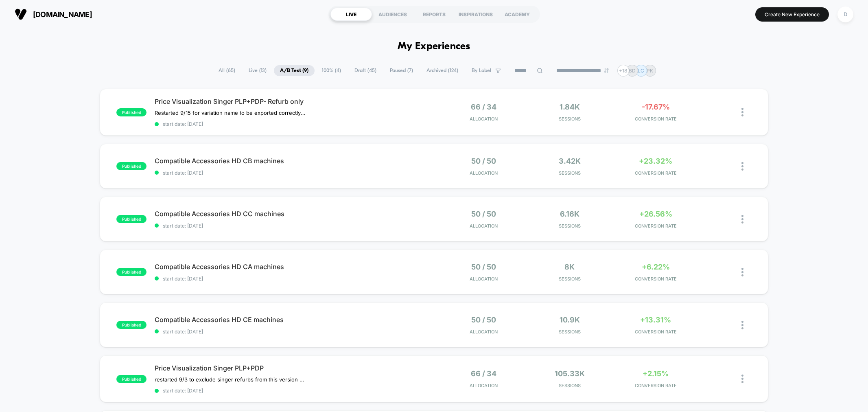  What do you see at coordinates (655, 214) in the screenshot?
I see `span: +26.56%` at bounding box center [655, 214].